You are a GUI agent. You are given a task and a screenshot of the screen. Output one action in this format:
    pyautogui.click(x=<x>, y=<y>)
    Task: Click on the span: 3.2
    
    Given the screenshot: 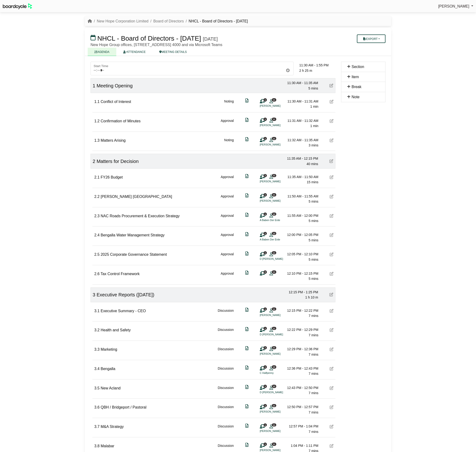 What is the action you would take?
    pyautogui.click(x=97, y=330)
    